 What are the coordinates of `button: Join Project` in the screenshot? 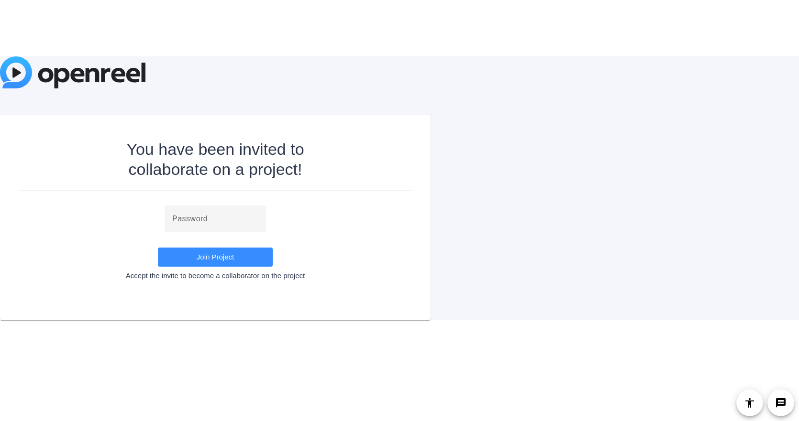 It's located at (215, 257).